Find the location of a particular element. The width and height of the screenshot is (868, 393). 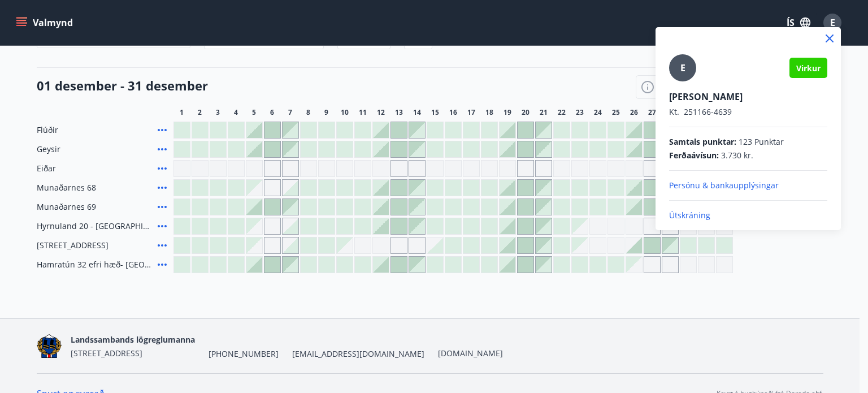

span: E is located at coordinates (683, 68).